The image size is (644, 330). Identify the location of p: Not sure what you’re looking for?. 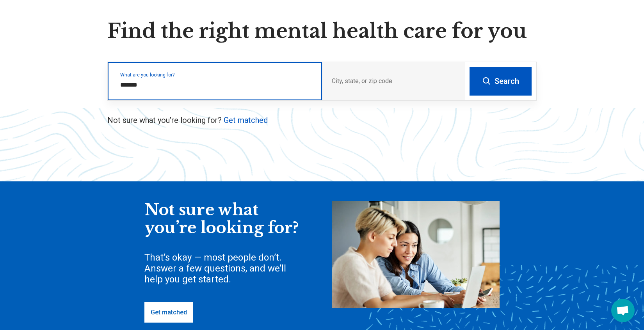
(322, 120).